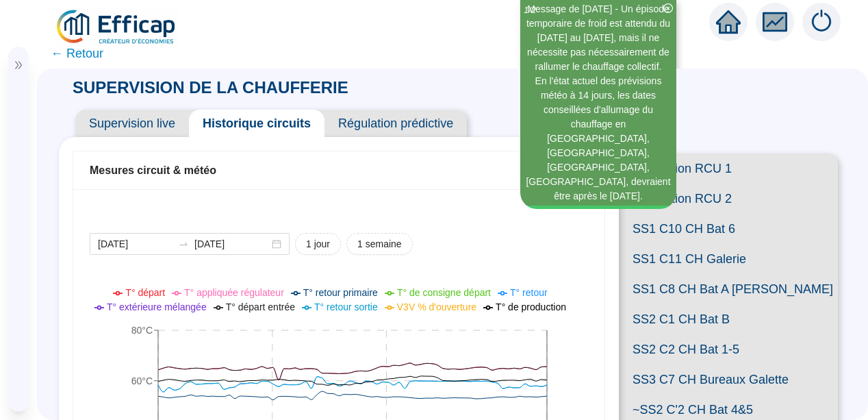  I want to click on img: alerts, so click(821, 22).